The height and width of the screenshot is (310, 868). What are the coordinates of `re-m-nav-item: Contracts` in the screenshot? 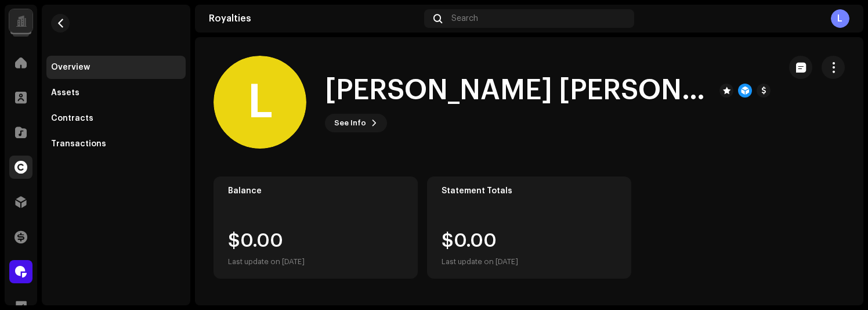 It's located at (116, 119).